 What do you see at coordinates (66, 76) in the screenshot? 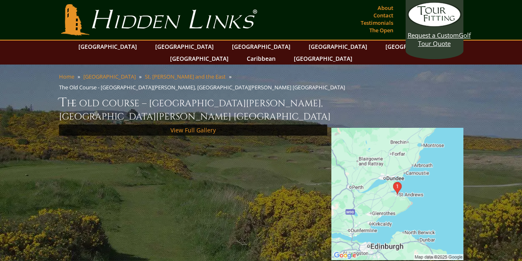
I see `a: Home` at bounding box center [66, 76].